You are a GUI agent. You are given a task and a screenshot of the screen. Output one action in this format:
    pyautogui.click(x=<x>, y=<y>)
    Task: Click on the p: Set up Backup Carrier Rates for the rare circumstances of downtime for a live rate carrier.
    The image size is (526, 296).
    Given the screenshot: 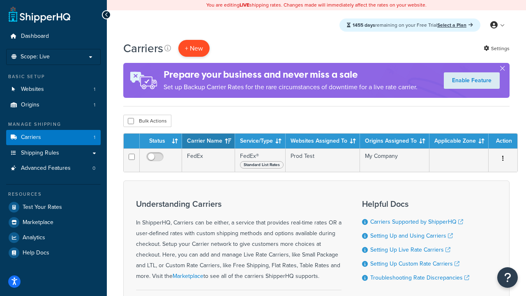 What is the action you would take?
    pyautogui.click(x=291, y=87)
    